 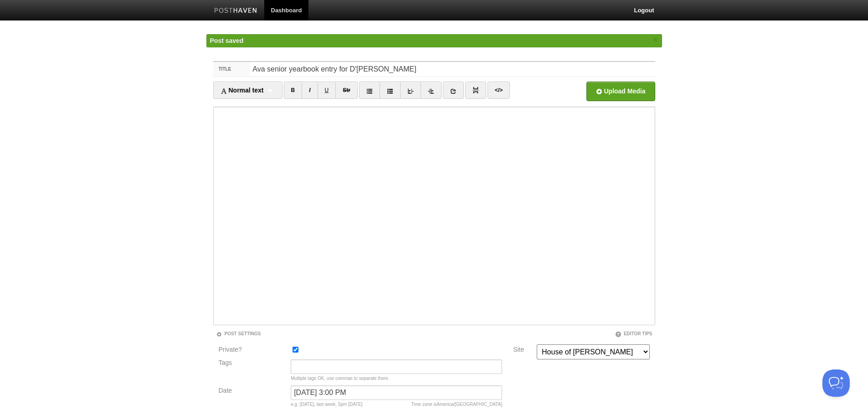 What do you see at coordinates (346, 90) in the screenshot?
I see `a: Str` at bounding box center [346, 90].